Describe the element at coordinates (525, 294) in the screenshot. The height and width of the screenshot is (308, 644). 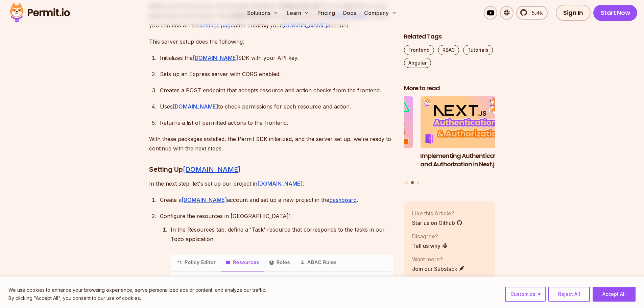
I see `button: Customize` at that location.